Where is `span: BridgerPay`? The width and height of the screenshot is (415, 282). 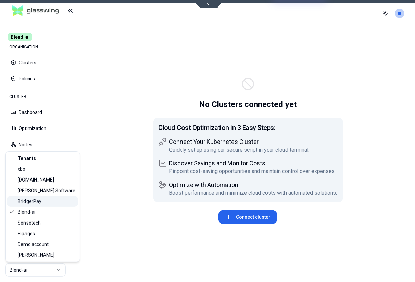 span: BridgerPay is located at coordinates (30, 201).